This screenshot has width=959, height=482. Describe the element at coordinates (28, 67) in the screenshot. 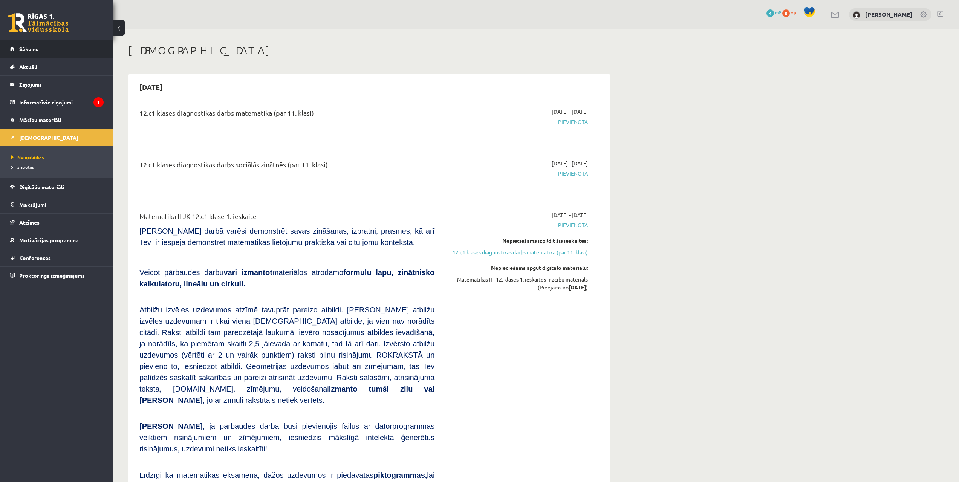

I see `span: Aktuāli` at that location.